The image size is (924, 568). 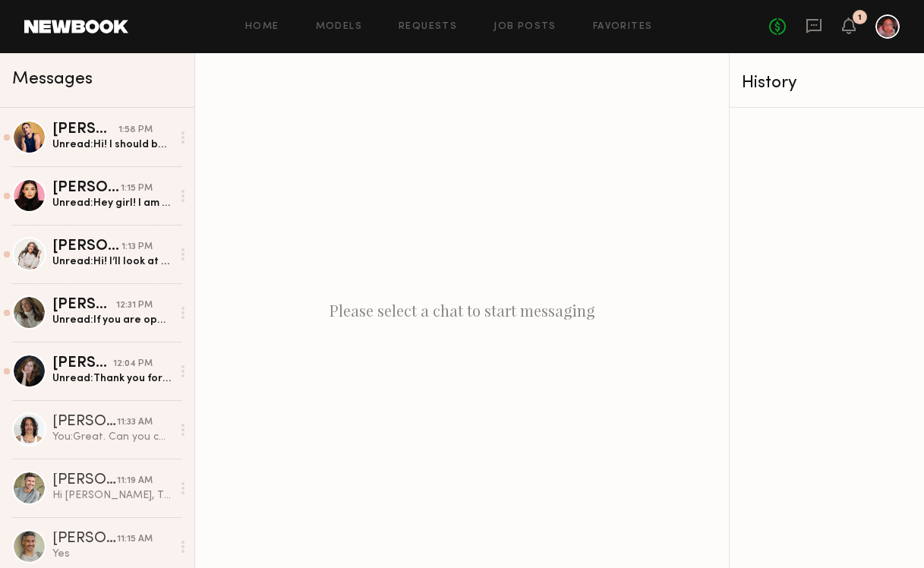 I want to click on div: Please select a chat to start messaging, so click(x=461, y=310).